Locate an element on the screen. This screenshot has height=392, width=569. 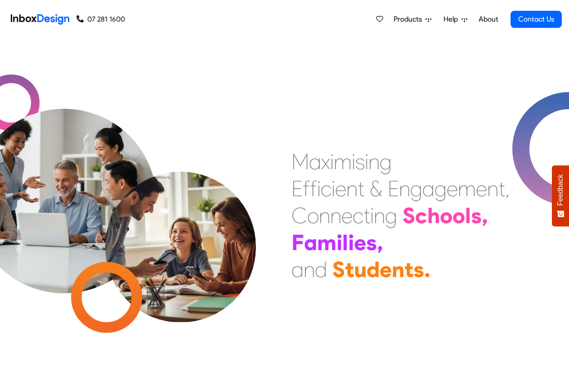
a: 07 281 1600 is located at coordinates (101, 19).